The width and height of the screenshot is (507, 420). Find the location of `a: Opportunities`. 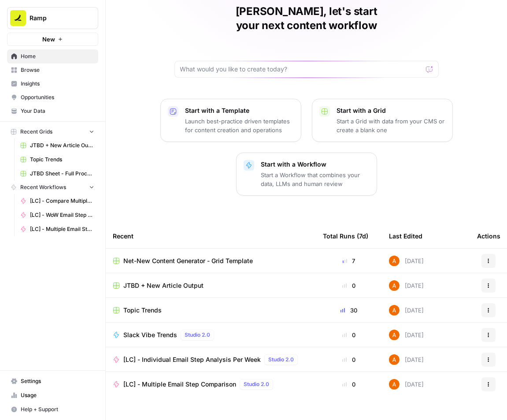

a: Opportunities is located at coordinates (52, 97).